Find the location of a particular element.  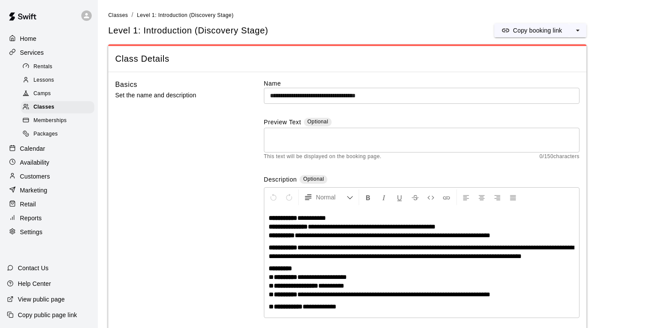

label: Preview Text is located at coordinates (283, 123).